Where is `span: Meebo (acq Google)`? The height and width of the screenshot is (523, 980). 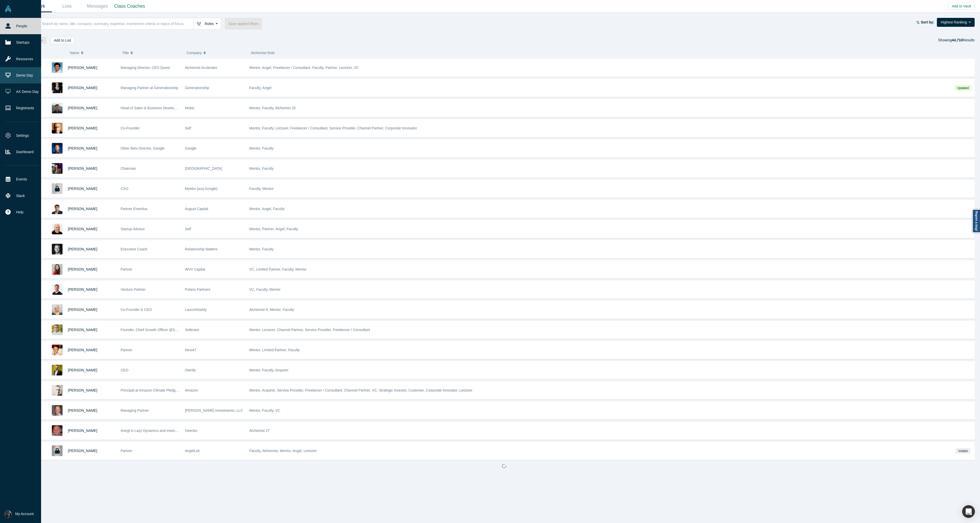
span: Meebo (acq Google) is located at coordinates (201, 189).